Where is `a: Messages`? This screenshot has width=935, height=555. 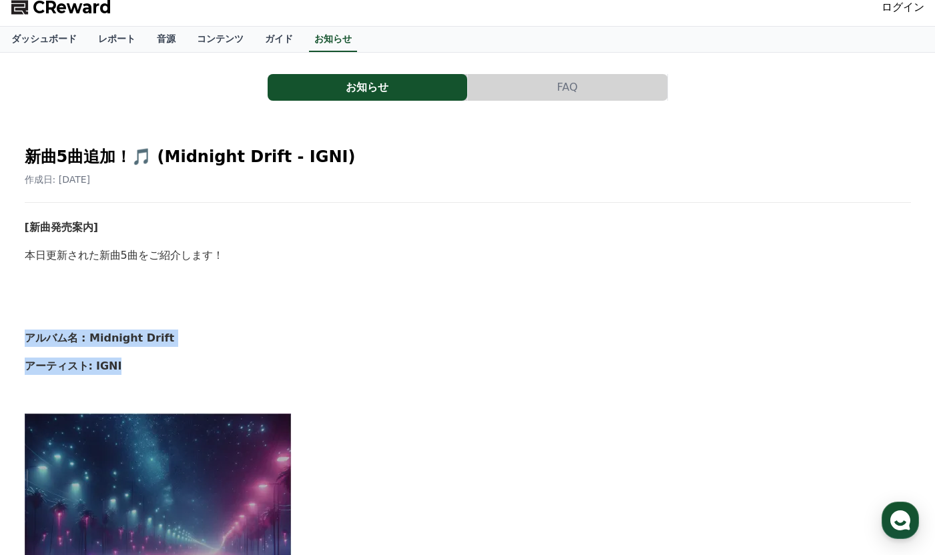 a: Messages is located at coordinates (130, 440).